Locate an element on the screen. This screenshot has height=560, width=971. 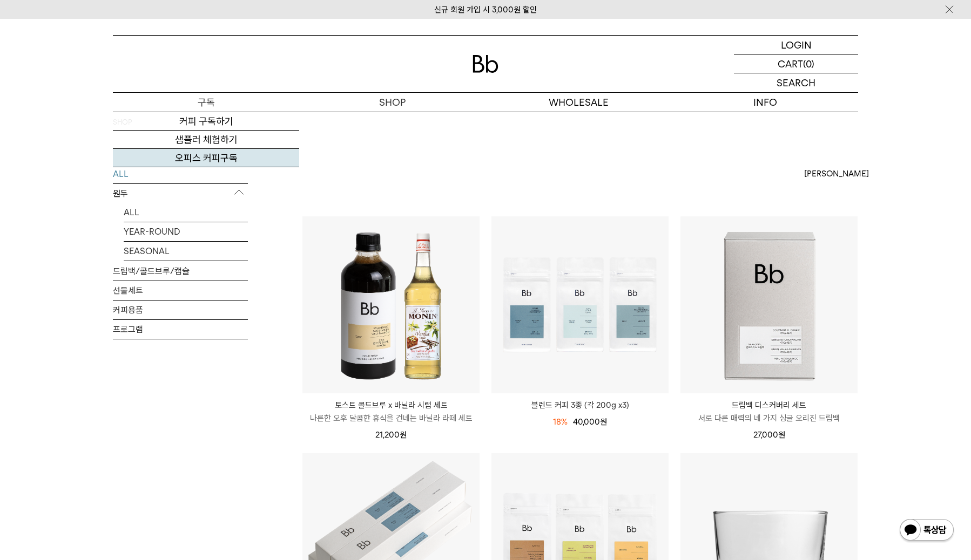
span: 27,000 is located at coordinates (769, 435).